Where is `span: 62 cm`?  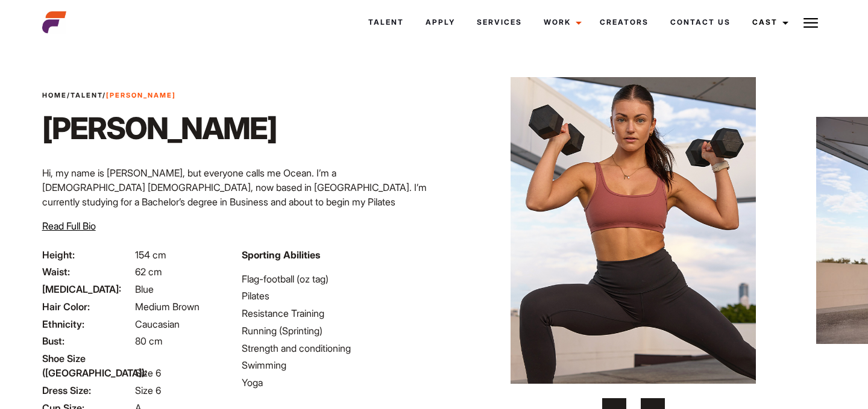 span: 62 cm is located at coordinates (148, 272).